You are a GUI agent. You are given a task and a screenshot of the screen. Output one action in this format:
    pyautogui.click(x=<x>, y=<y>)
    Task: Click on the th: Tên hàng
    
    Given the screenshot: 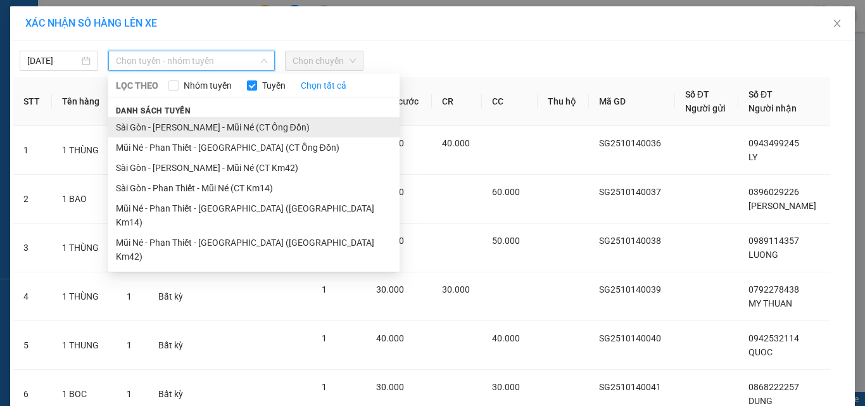 What is the action you would take?
    pyautogui.click(x=84, y=101)
    